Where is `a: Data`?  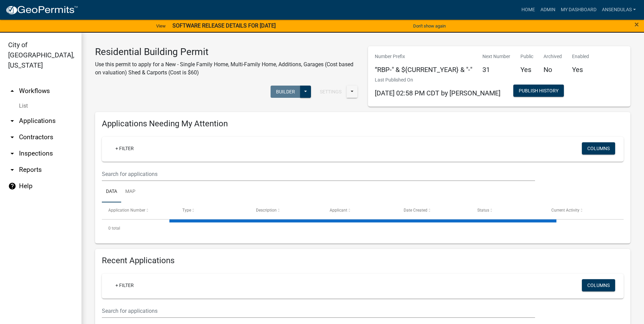 a: Data is located at coordinates (111, 192).